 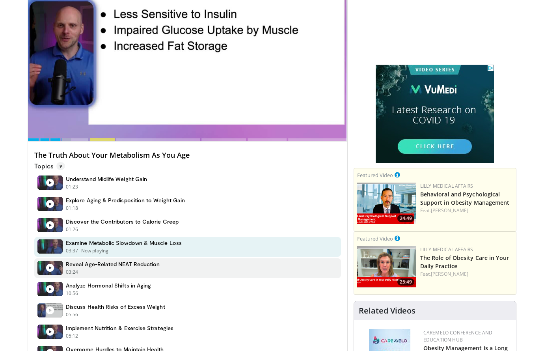 What do you see at coordinates (387, 203) in the screenshot?
I see `a: 24:49` at bounding box center [387, 203].